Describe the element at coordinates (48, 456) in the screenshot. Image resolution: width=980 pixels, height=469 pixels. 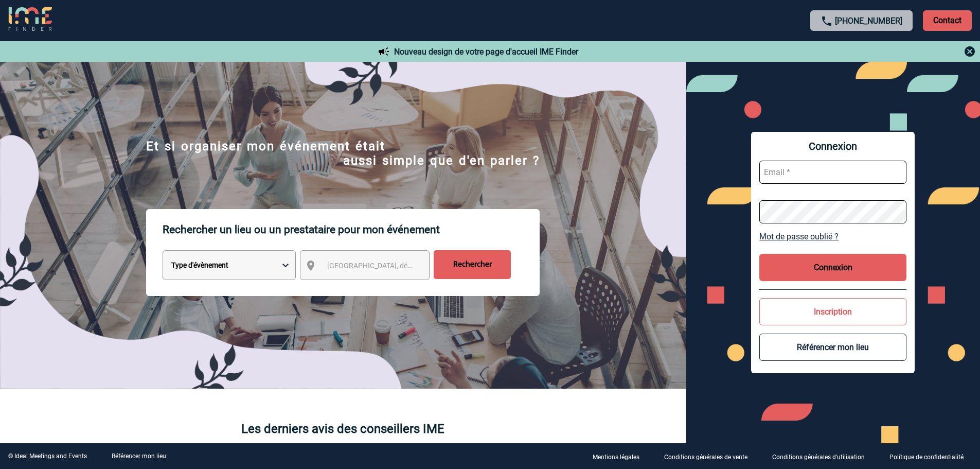
I see `div: © Ideal Meetings and Events` at that location.